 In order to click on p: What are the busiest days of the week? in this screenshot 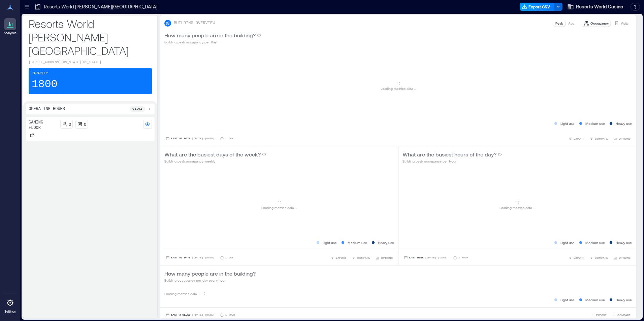, I will do `click(212, 155)`.